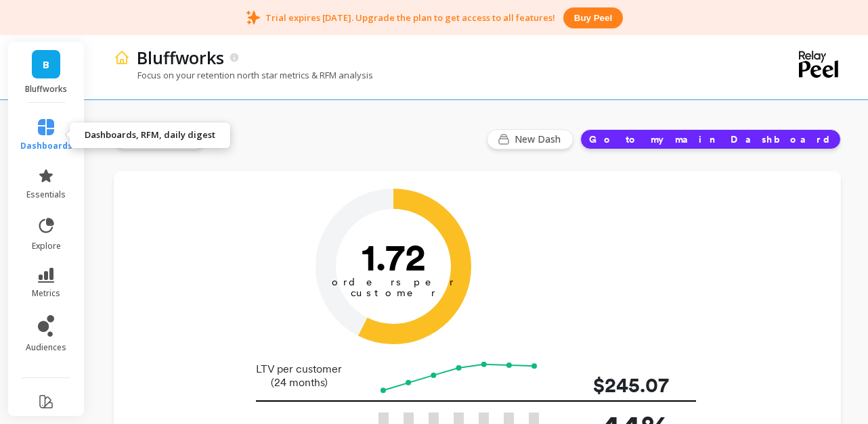  Describe the element at coordinates (46, 246) in the screenshot. I see `span: explore` at that location.